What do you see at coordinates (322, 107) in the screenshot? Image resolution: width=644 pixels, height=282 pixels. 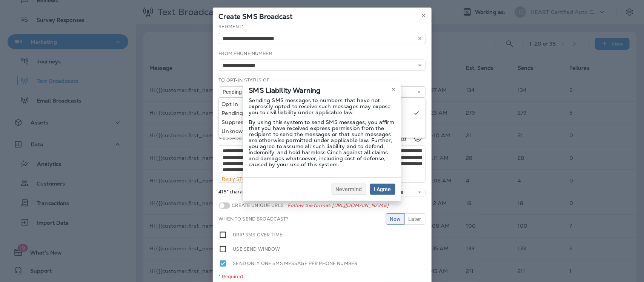 I see `p: Sending SMS messages to numbers that have not expressly opted to receive such messages may expose...` at bounding box center [322, 107].